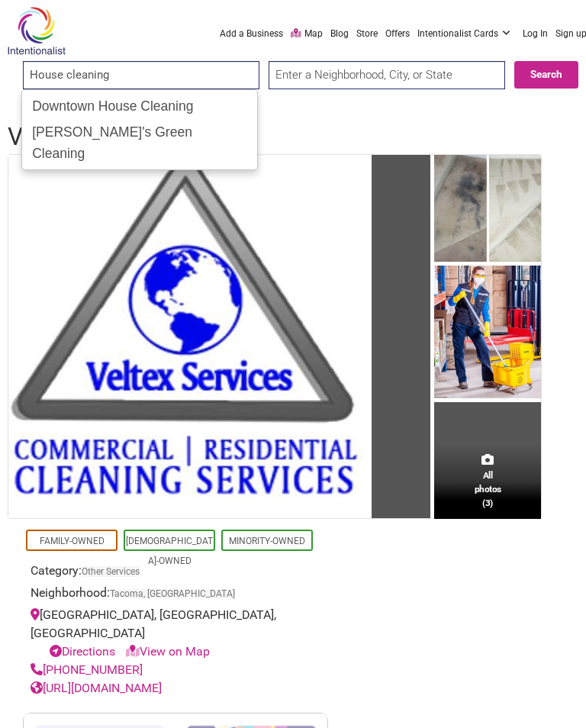 This screenshot has height=728, width=586. I want to click on a: View on Map, so click(168, 651).